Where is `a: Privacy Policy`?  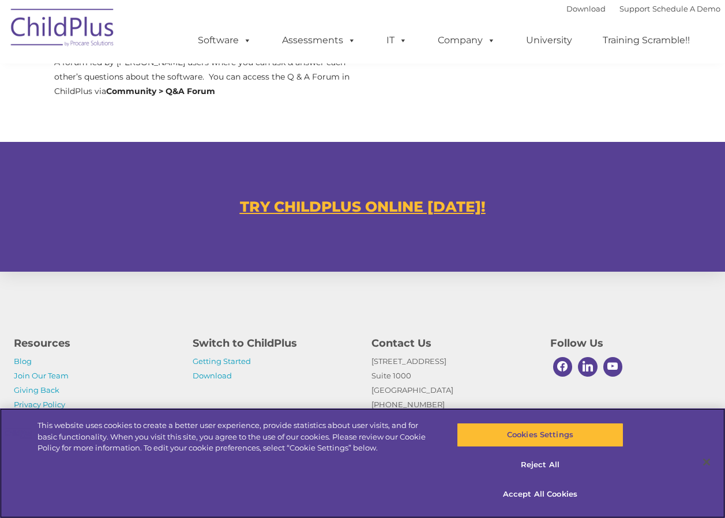 a: Privacy Policy is located at coordinates (39, 404).